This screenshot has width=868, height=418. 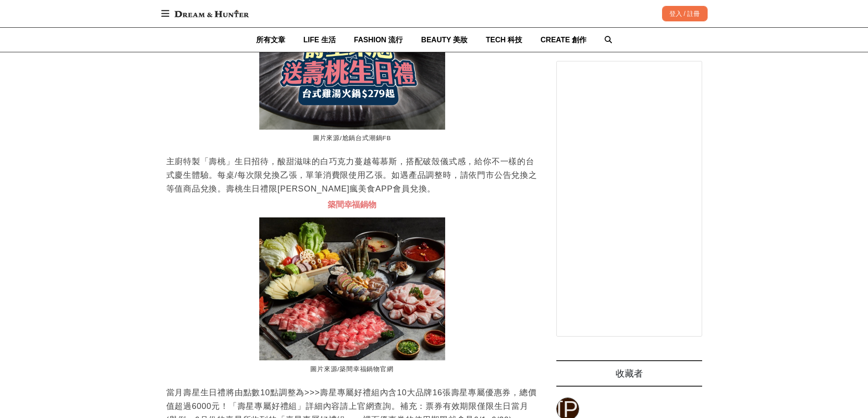 What do you see at coordinates (685, 13) in the screenshot?
I see `div: 登入 / 註冊` at bounding box center [685, 13].